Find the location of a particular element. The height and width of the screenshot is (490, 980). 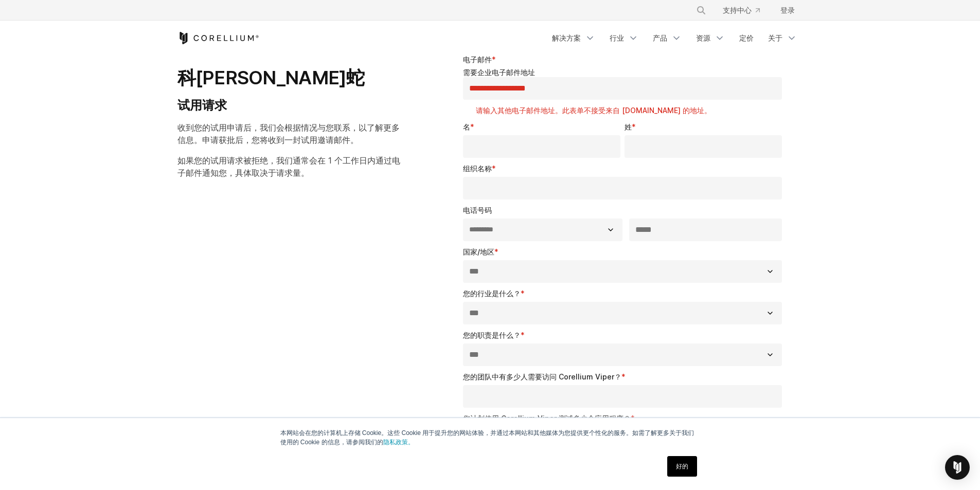

font: 行业 is located at coordinates (617, 37).